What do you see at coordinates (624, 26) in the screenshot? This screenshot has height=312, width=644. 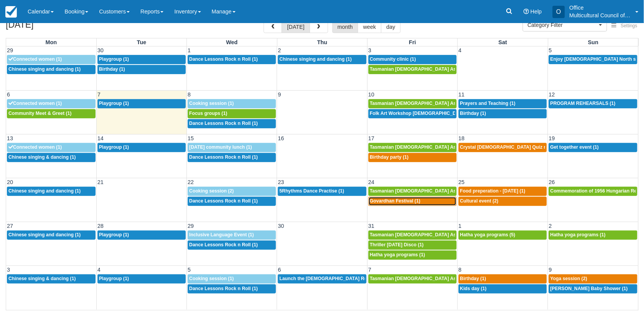 I see `button: Settings` at bounding box center [624, 26].